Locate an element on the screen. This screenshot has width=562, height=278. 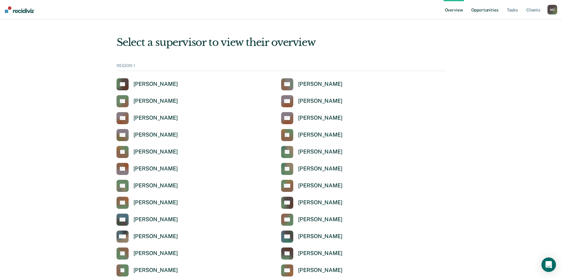
img: Recidiviz is located at coordinates (19, 10).